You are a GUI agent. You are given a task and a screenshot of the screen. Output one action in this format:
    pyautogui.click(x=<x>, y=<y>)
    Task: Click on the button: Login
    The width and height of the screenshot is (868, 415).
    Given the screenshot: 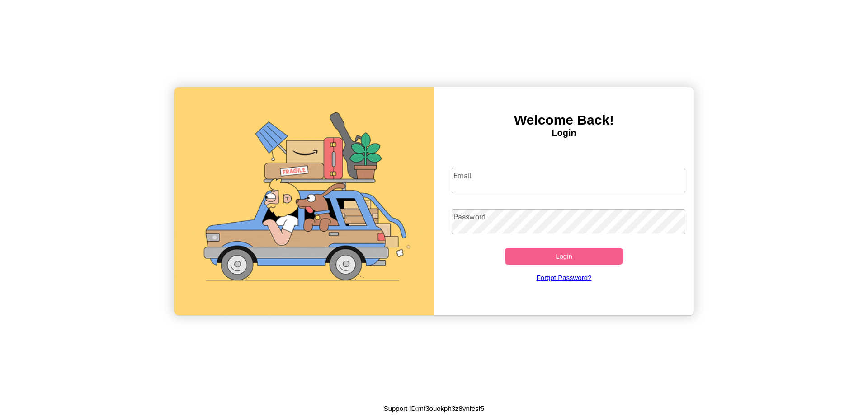 What is the action you would take?
    pyautogui.click(x=563, y=256)
    